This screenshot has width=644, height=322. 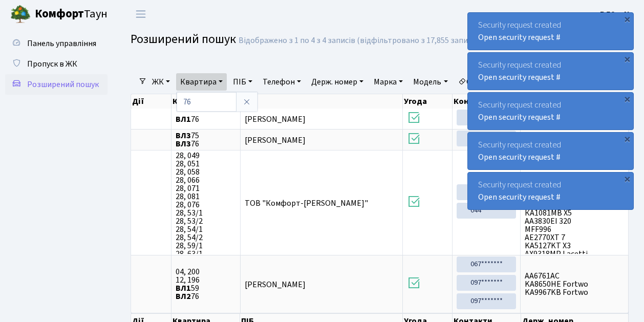 I want to click on a: Держ. номер, so click(x=338, y=82).